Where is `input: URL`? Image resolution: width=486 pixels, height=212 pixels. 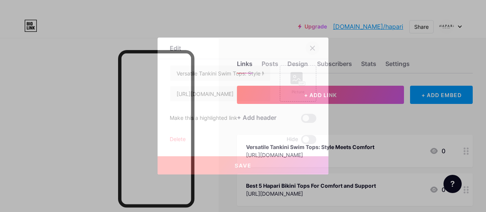
input: URL is located at coordinates (220, 94).